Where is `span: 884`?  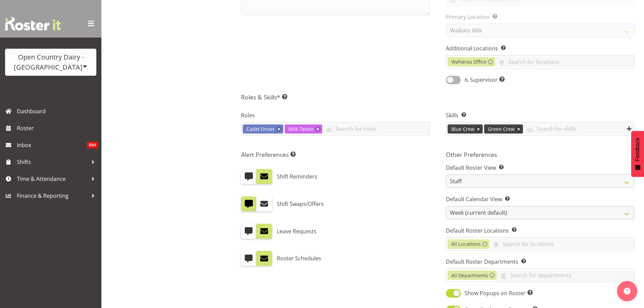 span: 884 is located at coordinates (93, 145).